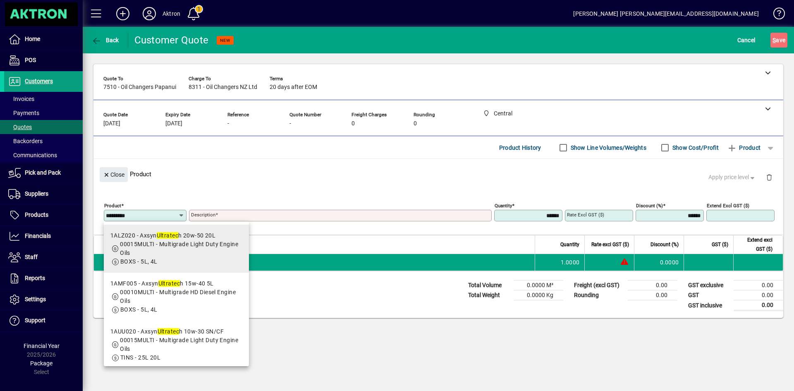 The image size is (794, 391). Describe the element at coordinates (43, 127) in the screenshot. I see `a: Quotes` at that location.